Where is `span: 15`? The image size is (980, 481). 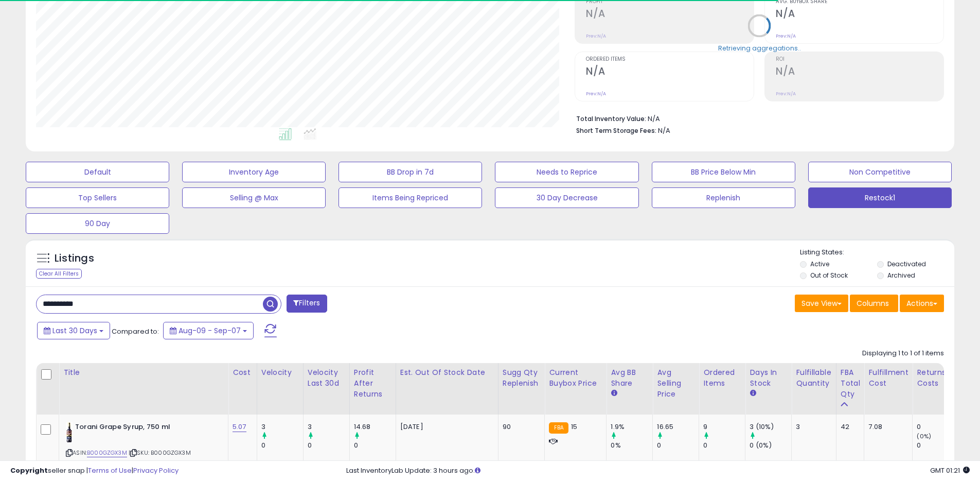
span: 15 is located at coordinates (574, 426).